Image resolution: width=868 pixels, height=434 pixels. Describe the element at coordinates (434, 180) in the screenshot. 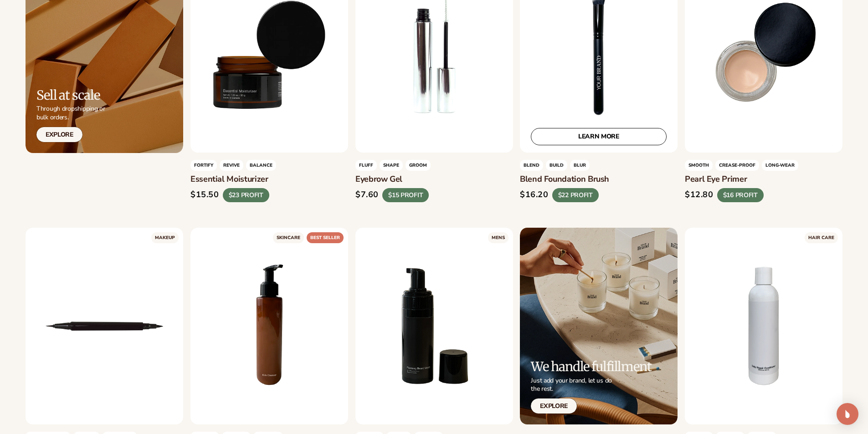

I see `h3: Eyebrow gel` at that location.